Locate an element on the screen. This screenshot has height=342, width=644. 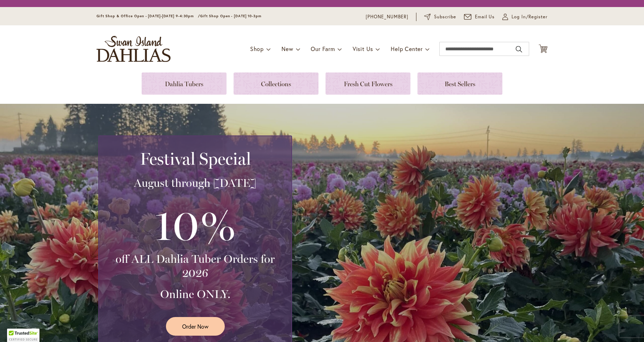
span: Visit Us is located at coordinates (363, 49).